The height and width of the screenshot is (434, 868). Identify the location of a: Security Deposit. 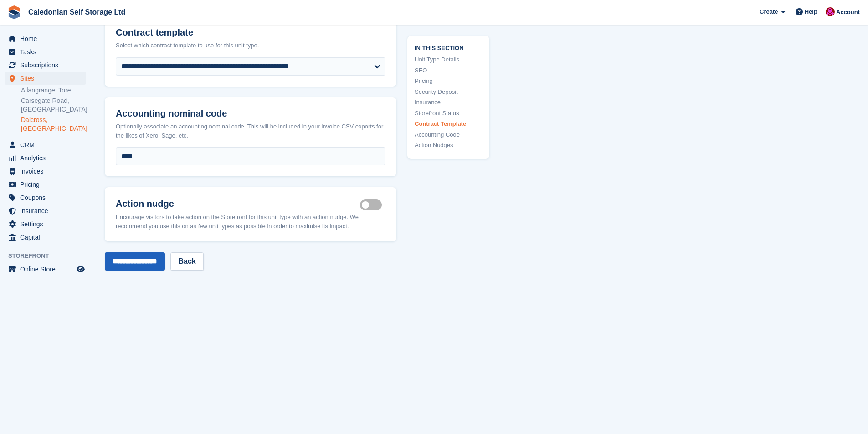
(448, 91).